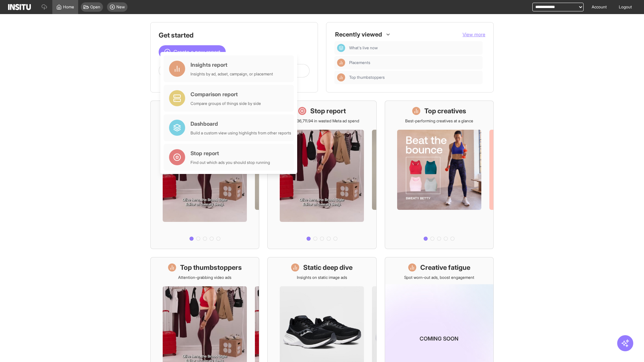  Describe the element at coordinates (439, 175) in the screenshot. I see `a: Top creativesBest-performing creatives at a glance` at that location.